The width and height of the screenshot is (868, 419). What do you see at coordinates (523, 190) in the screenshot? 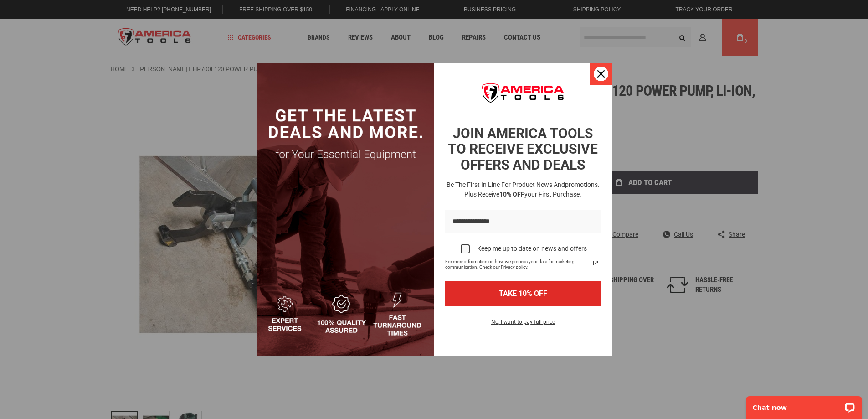
I see `h3: Be the first in line for product news and` at bounding box center [523, 190].